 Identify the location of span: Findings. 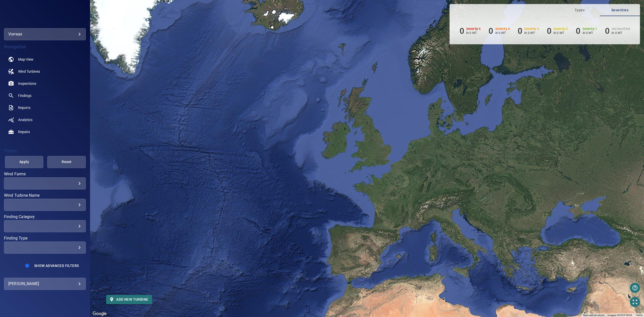
(25, 95).